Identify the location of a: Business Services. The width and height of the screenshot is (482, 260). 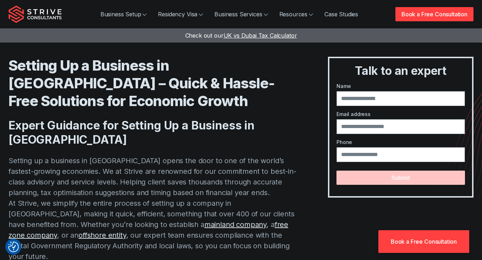
(241, 14).